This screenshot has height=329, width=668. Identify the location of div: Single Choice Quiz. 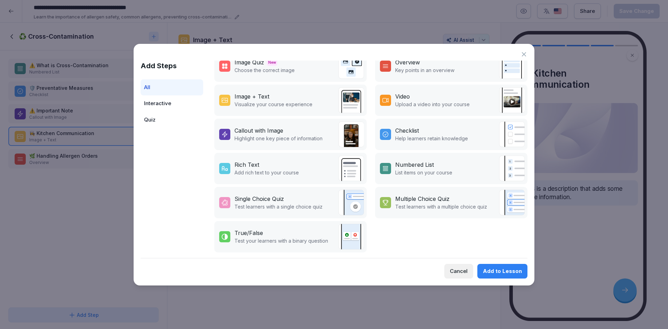
(259, 199).